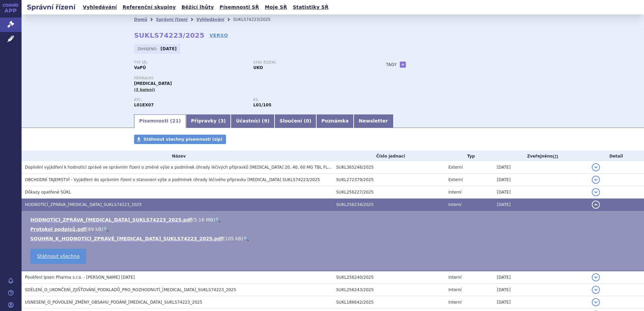 This screenshot has height=311, width=644. What do you see at coordinates (252, 122) in the screenshot?
I see `a: Účastníci (9)` at bounding box center [252, 122].